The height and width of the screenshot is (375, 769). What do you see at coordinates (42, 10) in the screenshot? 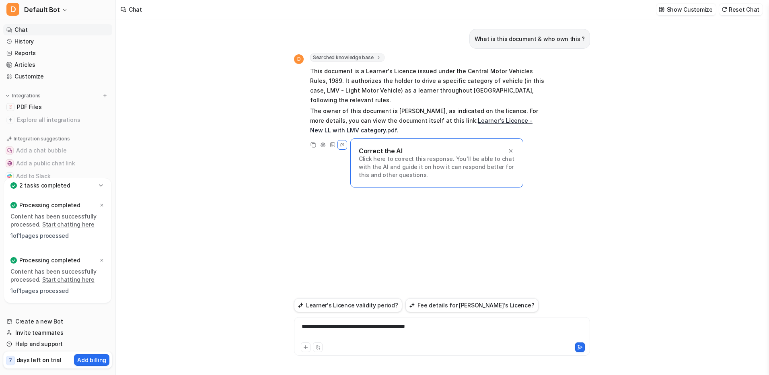
I see `span: Default Bot` at bounding box center [42, 10].